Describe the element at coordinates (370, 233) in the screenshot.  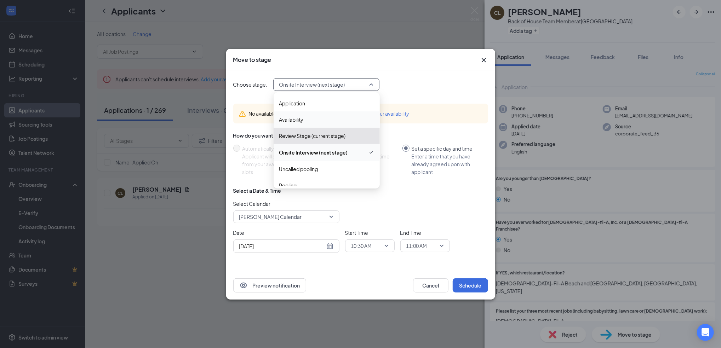
I see `span: Start Time` at that location.